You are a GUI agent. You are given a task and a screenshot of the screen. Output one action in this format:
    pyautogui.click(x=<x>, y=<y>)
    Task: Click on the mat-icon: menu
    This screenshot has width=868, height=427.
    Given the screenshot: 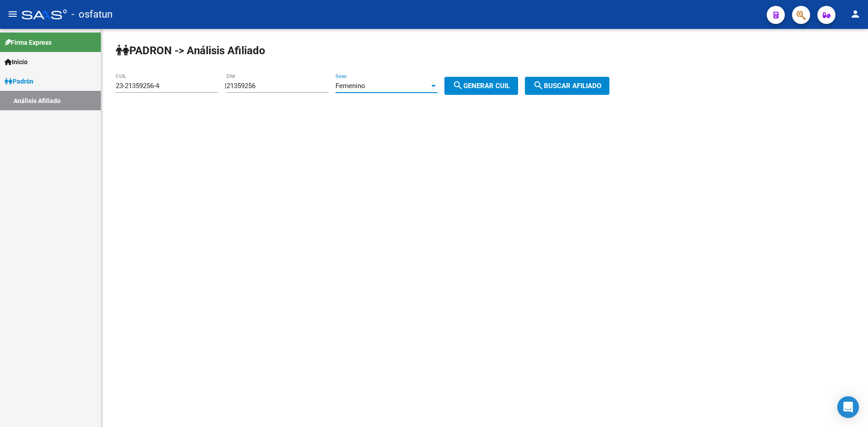 What is the action you would take?
    pyautogui.click(x=13, y=14)
    